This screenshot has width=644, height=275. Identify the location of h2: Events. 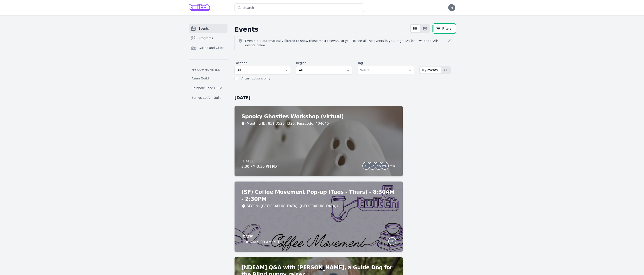
(322, 29).